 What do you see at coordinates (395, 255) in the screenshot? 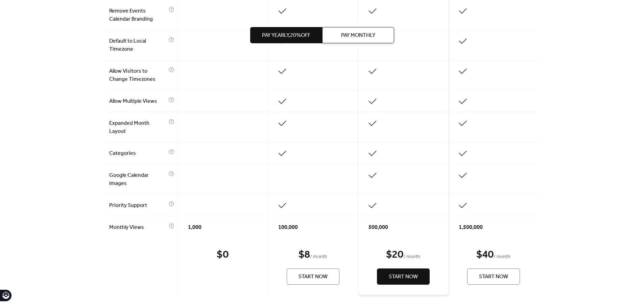
I see `div: $ 20` at bounding box center [395, 255].